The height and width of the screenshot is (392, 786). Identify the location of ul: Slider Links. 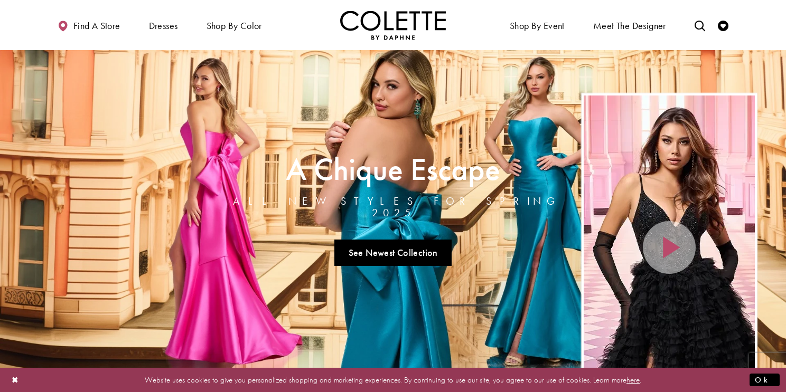
(393, 253).